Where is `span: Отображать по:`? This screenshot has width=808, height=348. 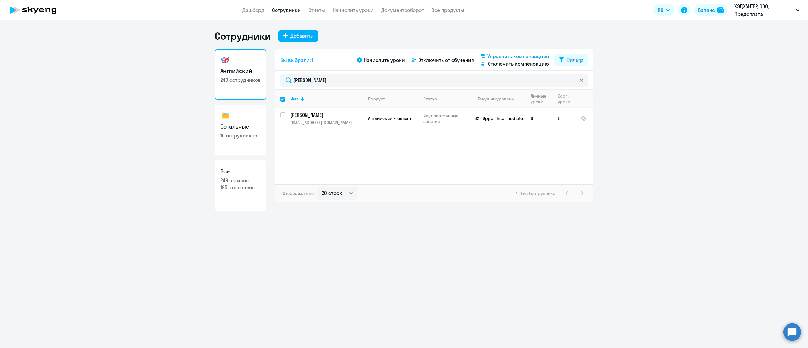
span: Отображать по: is located at coordinates (299, 193).